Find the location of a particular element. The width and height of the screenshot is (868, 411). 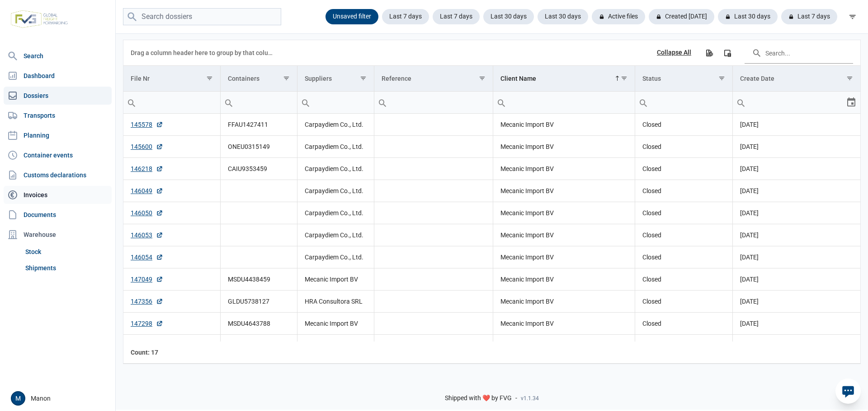

div: Export all data to Excel is located at coordinates (709, 52).